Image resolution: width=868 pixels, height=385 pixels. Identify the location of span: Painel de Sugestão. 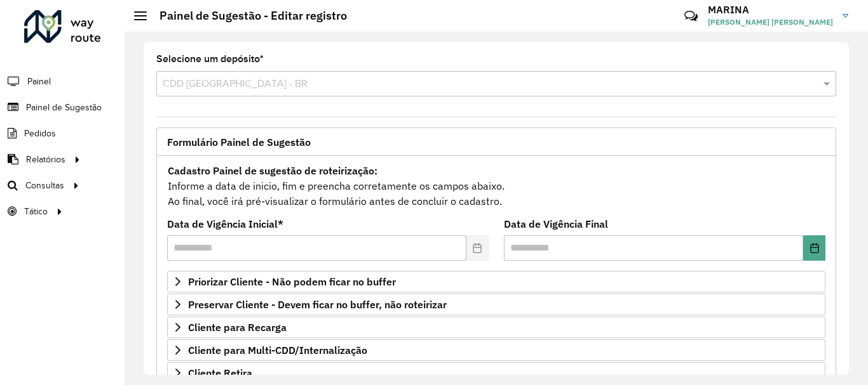
(63, 107).